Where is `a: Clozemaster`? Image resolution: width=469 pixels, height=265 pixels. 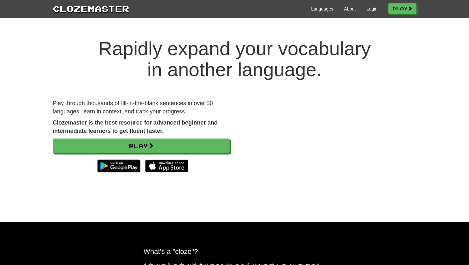
a: Clozemaster is located at coordinates (91, 8).